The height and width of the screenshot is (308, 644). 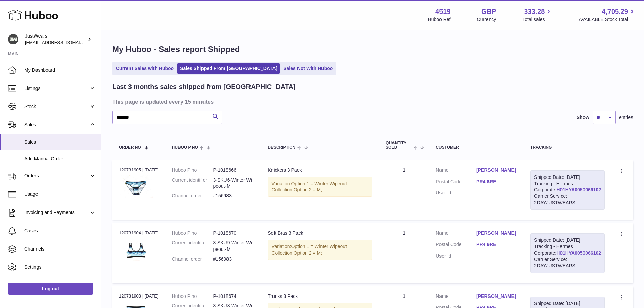 I want to click on span: Total sales, so click(x=538, y=19).